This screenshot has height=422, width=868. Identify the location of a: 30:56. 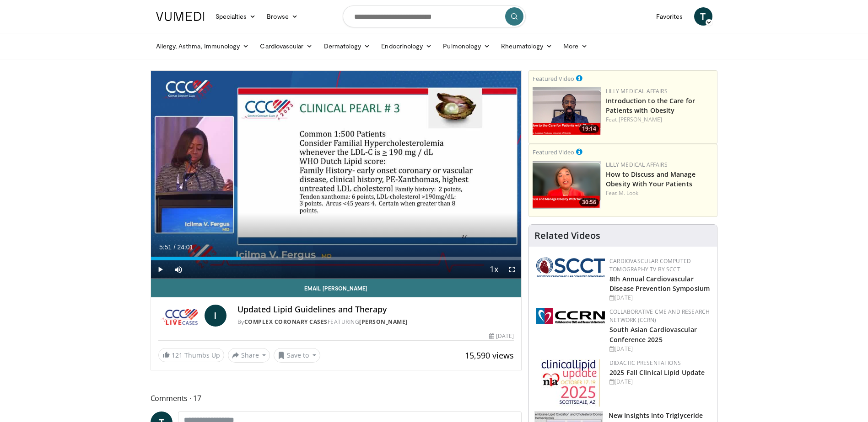
(567, 185).